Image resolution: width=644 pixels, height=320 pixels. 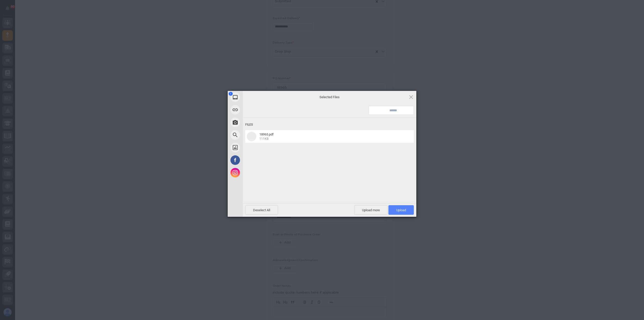 I want to click on div: Web Search, so click(x=258, y=135).